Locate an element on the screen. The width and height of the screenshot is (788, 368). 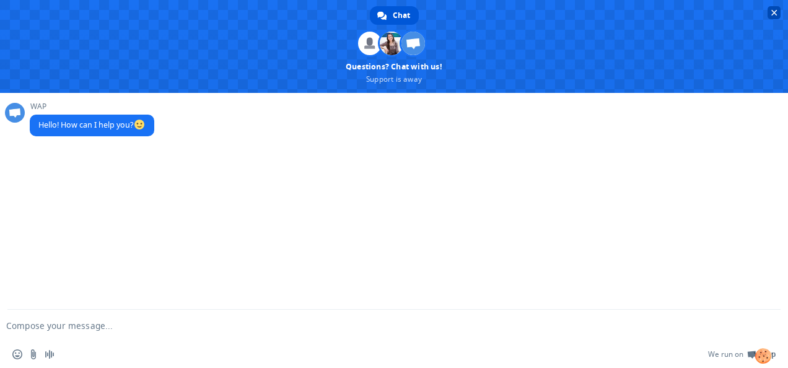
span: Close chat is located at coordinates (773, 12).